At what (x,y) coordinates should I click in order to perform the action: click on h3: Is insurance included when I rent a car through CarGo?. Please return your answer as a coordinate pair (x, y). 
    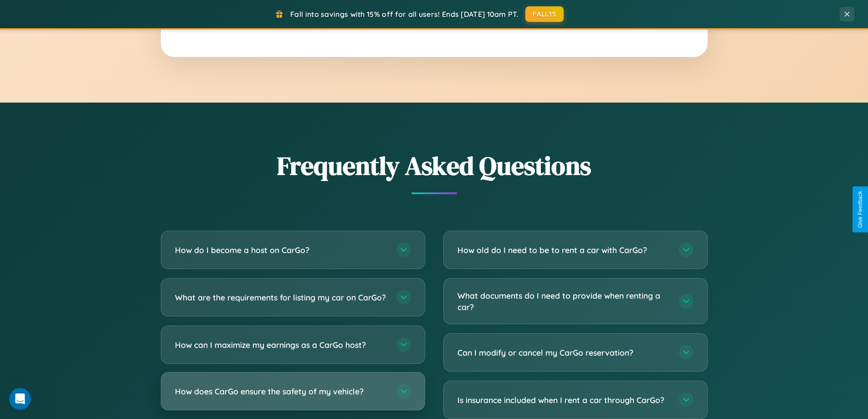
    Looking at the image, I should click on (563, 400).